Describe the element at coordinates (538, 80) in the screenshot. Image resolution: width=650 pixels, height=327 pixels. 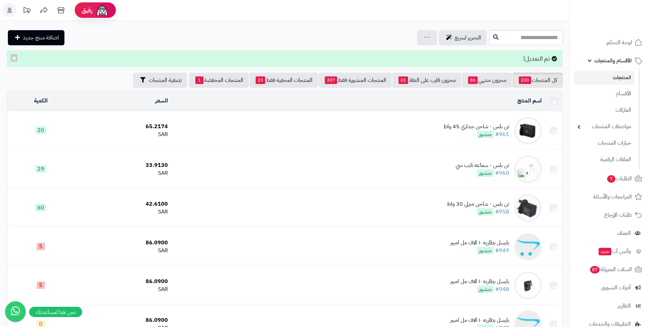
I see `a: كل المنتجات230` at that location.